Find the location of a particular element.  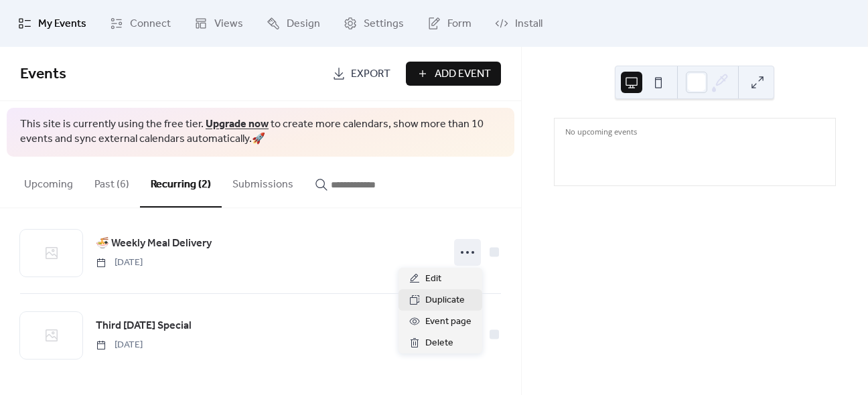

span: 🍜 Weekly Meal Delivery is located at coordinates (154, 244).